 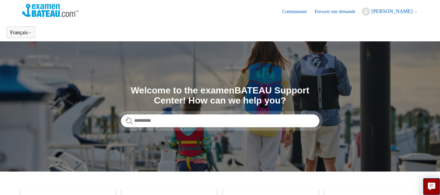 I want to click on a: Communauté, so click(x=298, y=11).